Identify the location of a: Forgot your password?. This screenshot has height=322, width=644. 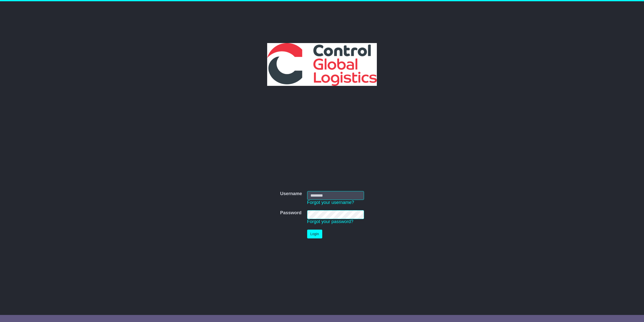
(330, 221).